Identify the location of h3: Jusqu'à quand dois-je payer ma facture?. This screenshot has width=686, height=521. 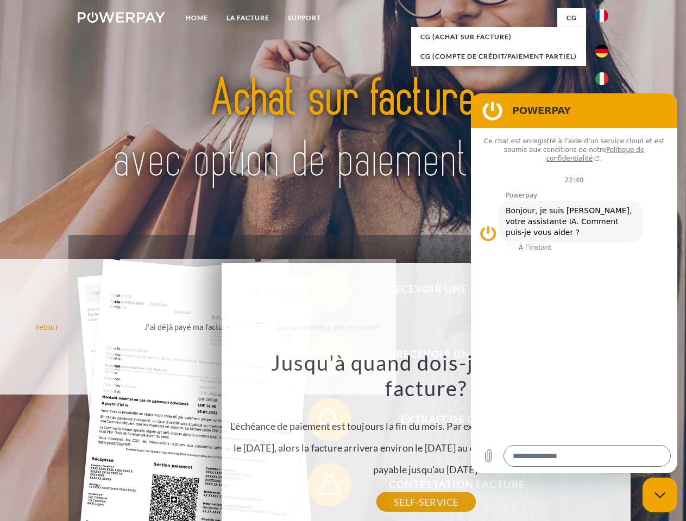
(426, 376).